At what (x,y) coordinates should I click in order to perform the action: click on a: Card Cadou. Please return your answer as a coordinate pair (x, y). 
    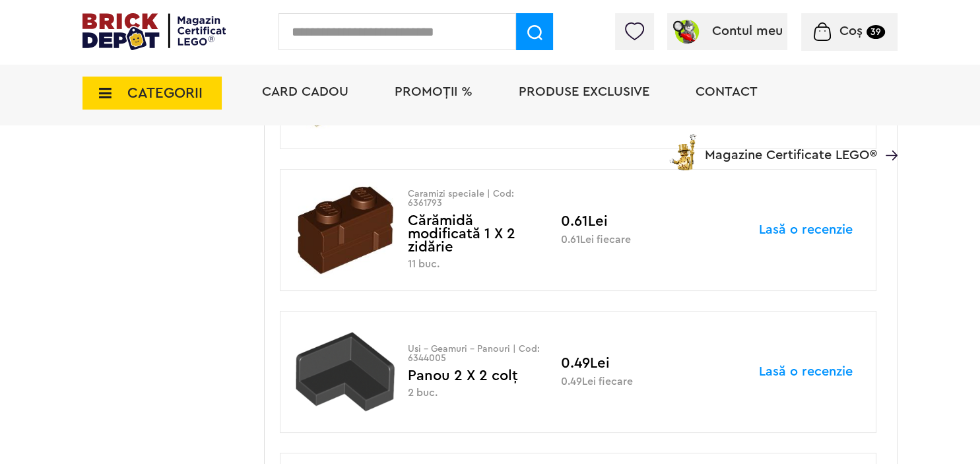
    Looking at the image, I should click on (305, 92).